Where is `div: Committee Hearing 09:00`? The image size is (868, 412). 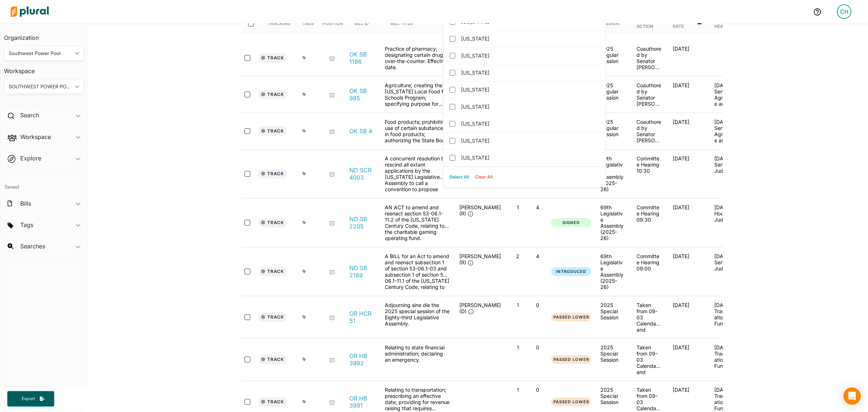 div: Committee Hearing 09:00 is located at coordinates (649, 271).